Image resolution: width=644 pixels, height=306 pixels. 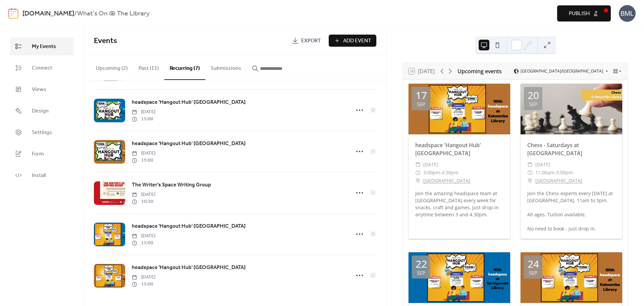 What do you see at coordinates (42, 68) in the screenshot?
I see `a: Connect` at bounding box center [42, 68].